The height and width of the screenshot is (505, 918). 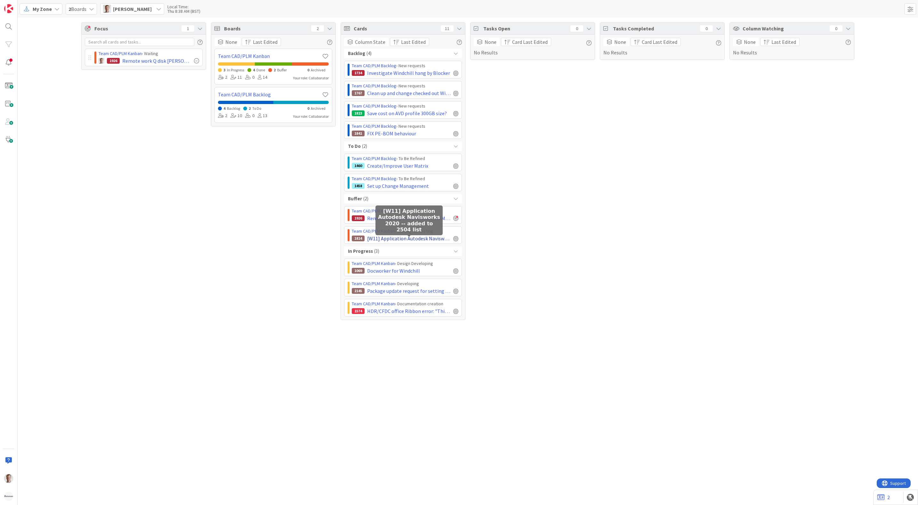 What do you see at coordinates (409, 73) in the screenshot?
I see `span: Investigate Windchill hang by Blocker` at bounding box center [409, 73].